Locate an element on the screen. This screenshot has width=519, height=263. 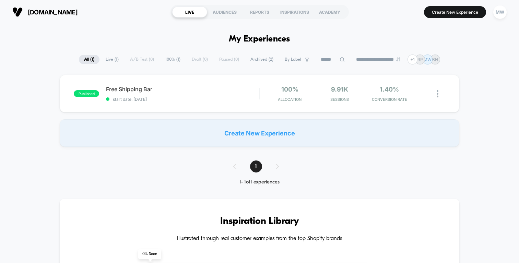
p: MW is located at coordinates (427, 59).